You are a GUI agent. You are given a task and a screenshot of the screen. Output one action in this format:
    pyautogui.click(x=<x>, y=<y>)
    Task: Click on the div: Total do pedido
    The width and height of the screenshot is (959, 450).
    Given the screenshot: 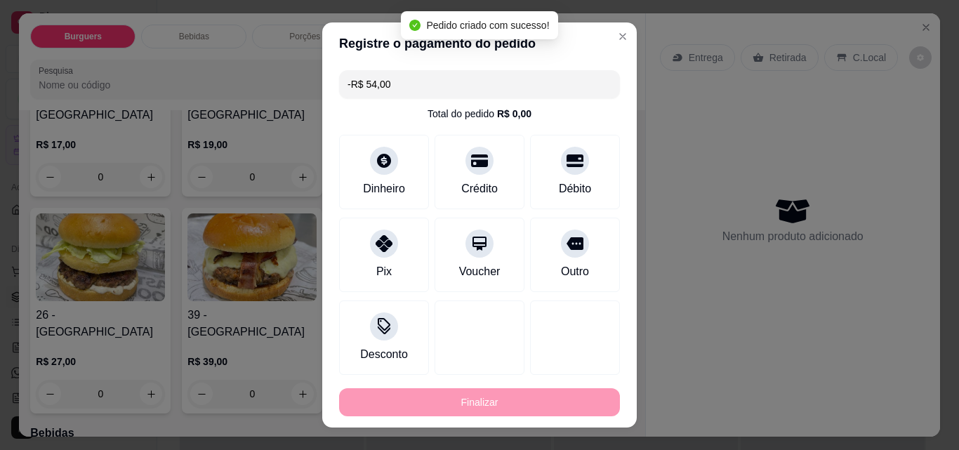 What is the action you would take?
    pyautogui.click(x=479, y=114)
    